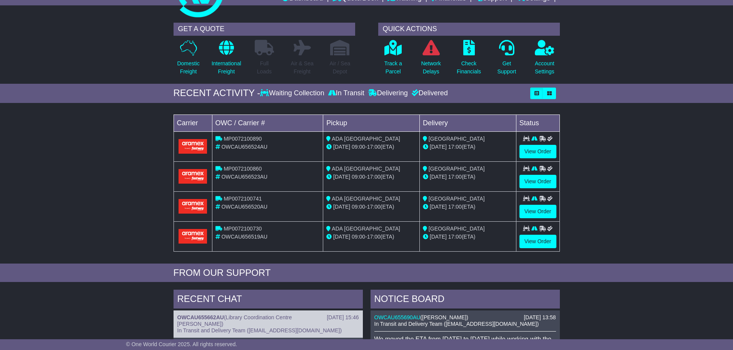 The width and height of the screenshot is (733, 350). What do you see at coordinates (393, 68) in the screenshot?
I see `p: Track a Parcel` at bounding box center [393, 68].